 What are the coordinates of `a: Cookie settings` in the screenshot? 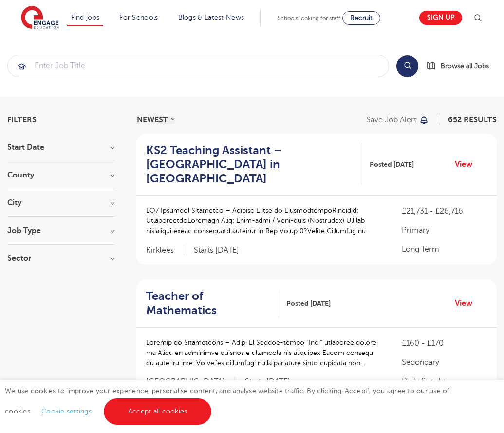 It's located at (66, 411).